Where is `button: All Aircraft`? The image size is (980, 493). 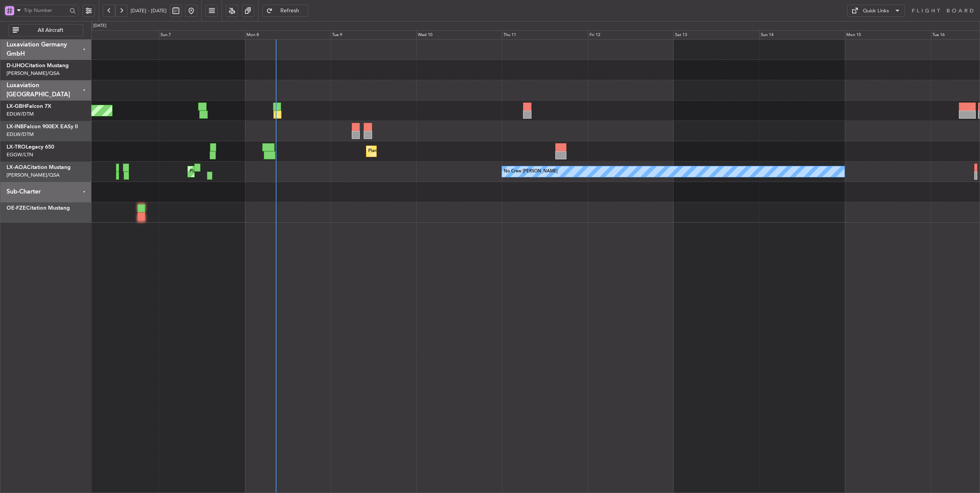 button: All Aircraft is located at coordinates (46, 30).